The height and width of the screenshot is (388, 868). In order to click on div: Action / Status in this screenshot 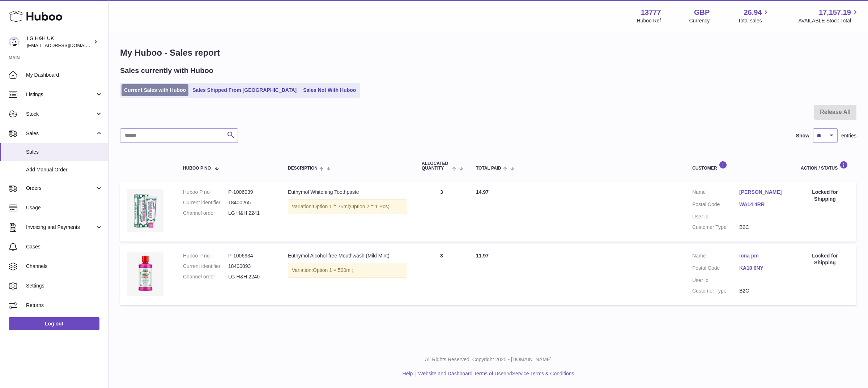, I will do `click(825, 166)`.